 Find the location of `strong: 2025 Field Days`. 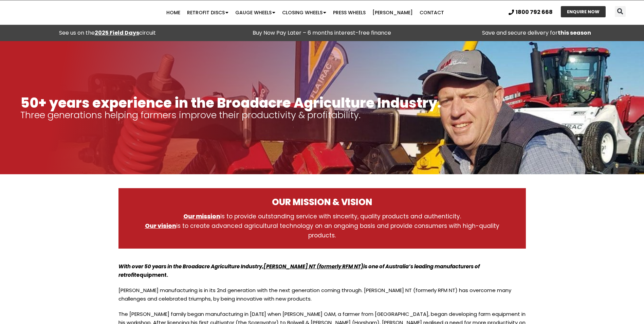

strong: 2025 Field Days is located at coordinates (117, 33).